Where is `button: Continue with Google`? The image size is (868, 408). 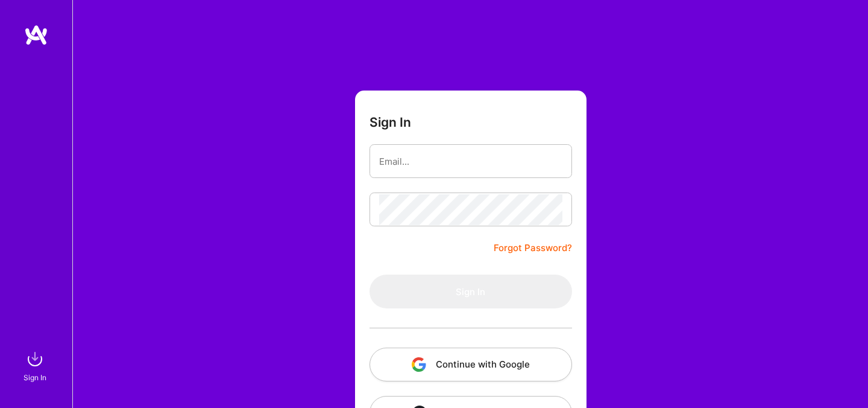
button: Continue with Google is located at coordinates (471, 364).